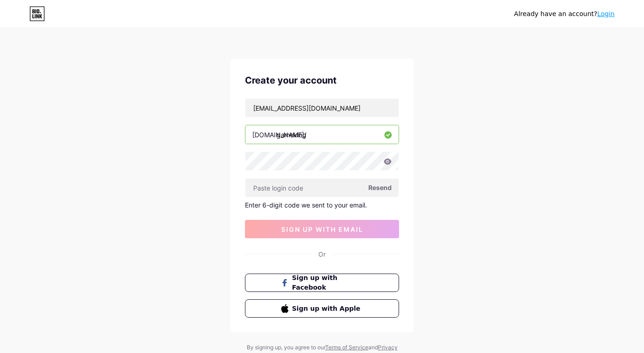 This screenshot has width=644, height=353. What do you see at coordinates (347, 347) in the screenshot?
I see `a: Terms of Service` at bounding box center [347, 347].